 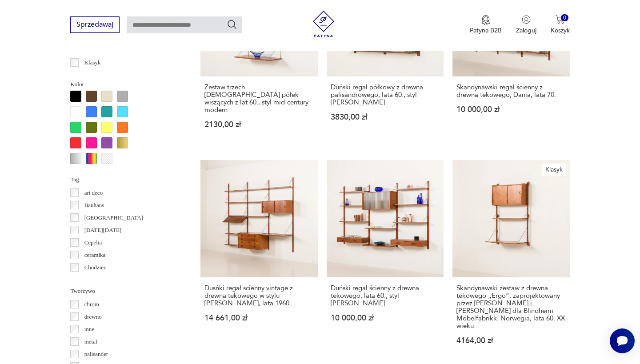 What do you see at coordinates (124, 179) in the screenshot?
I see `p: Tag` at bounding box center [124, 179].